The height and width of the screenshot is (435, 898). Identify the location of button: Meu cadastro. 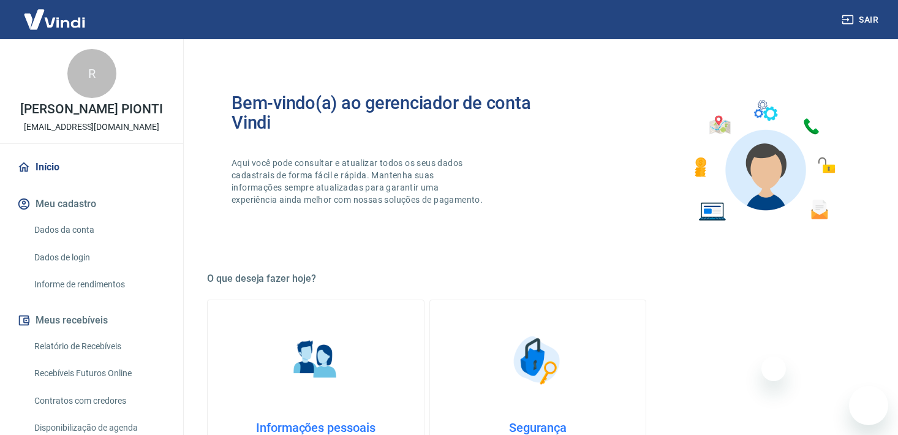
(91, 204).